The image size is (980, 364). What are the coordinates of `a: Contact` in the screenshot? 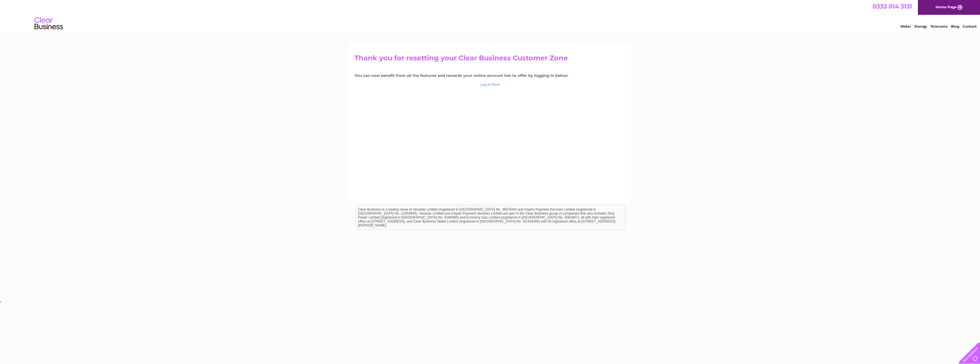 It's located at (970, 26).